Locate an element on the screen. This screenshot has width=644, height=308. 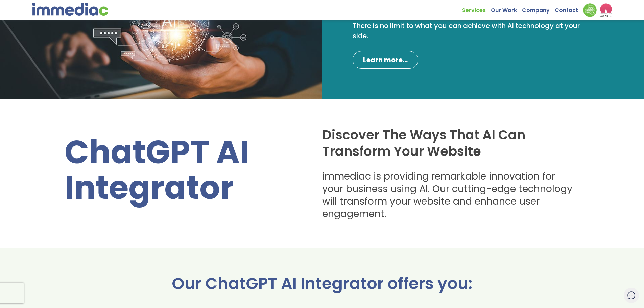
h2: Discover The Ways That AI Can Transform Your Website is located at coordinates (448, 143).